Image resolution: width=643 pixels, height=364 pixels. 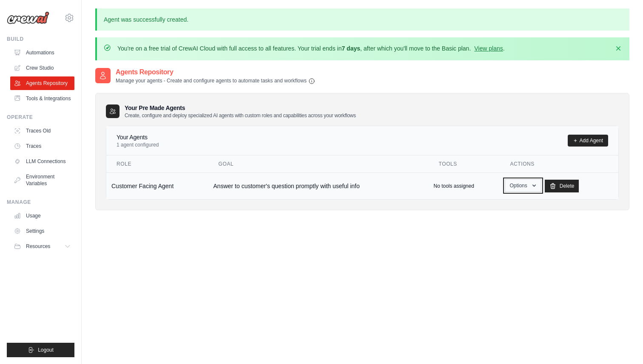 I want to click on a: Tools & Integrations, so click(x=42, y=99).